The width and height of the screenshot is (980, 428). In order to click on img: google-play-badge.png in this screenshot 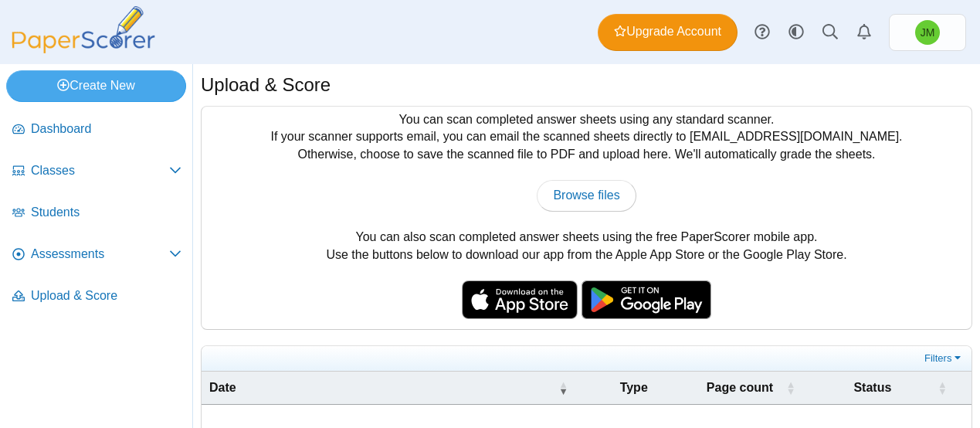, I will do `click(646, 300)`.